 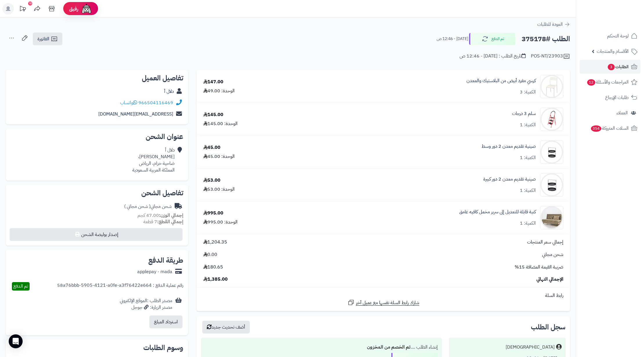 What do you see at coordinates (501, 81) in the screenshot?
I see `a: كرسي مفرد أبيض من البلاستيك والمعدن` at bounding box center [501, 81].